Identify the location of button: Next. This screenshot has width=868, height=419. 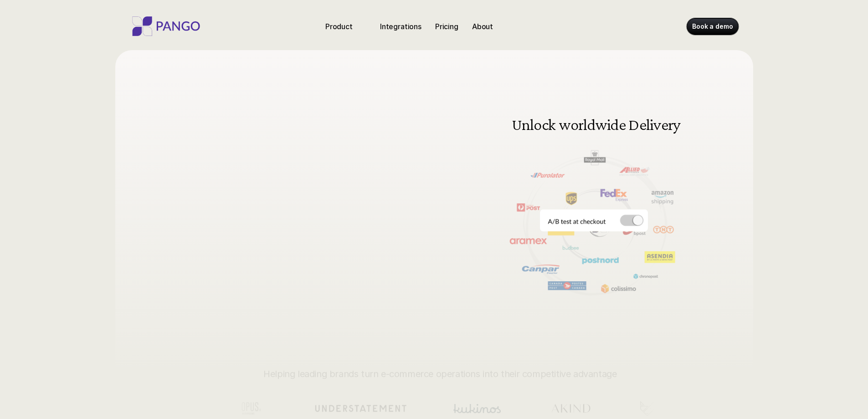
(683, 201).